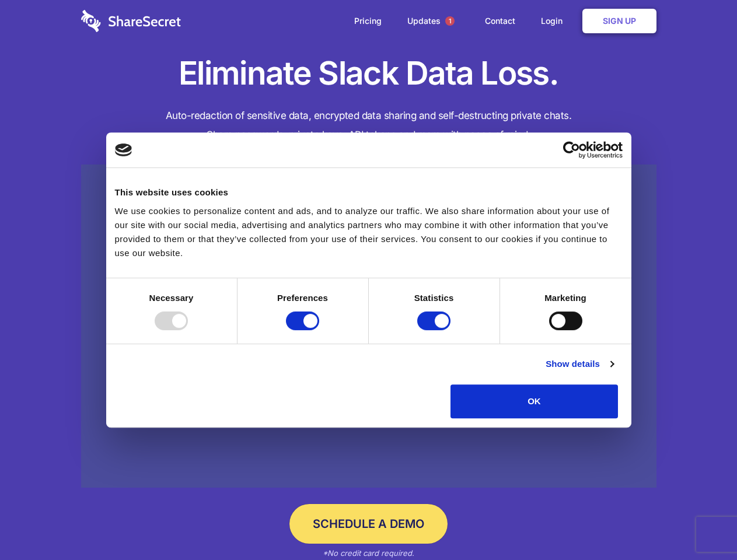 The image size is (737, 560). Describe the element at coordinates (123, 150) in the screenshot. I see `img: logo` at that location.